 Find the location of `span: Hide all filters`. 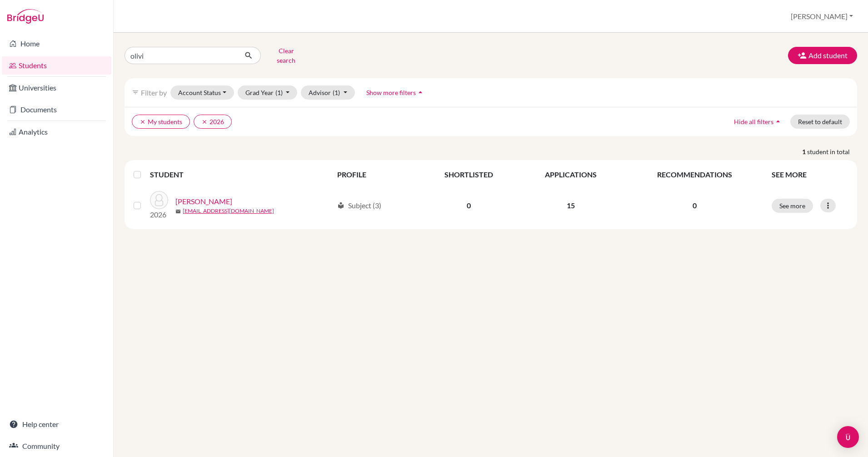

span: Hide all filters is located at coordinates (754, 122).